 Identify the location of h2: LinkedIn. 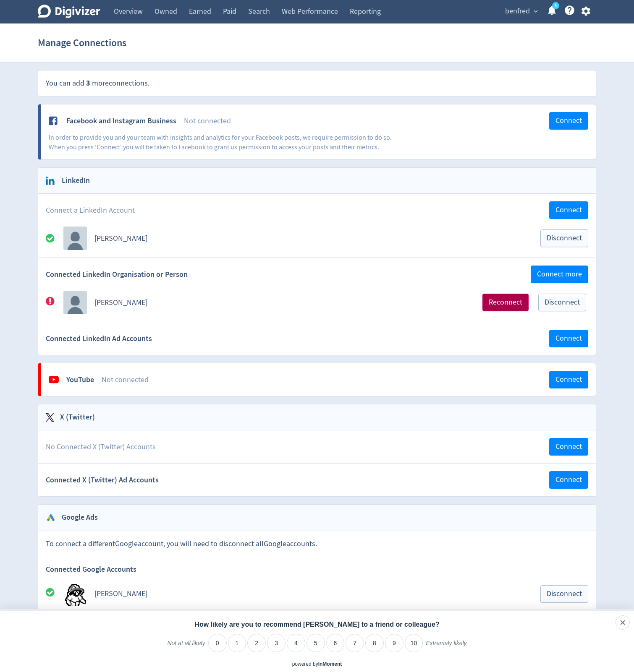
(73, 180).